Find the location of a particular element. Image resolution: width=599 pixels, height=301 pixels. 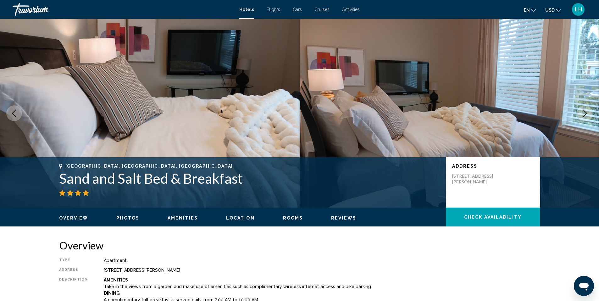

div: Apartment is located at coordinates (322, 260).